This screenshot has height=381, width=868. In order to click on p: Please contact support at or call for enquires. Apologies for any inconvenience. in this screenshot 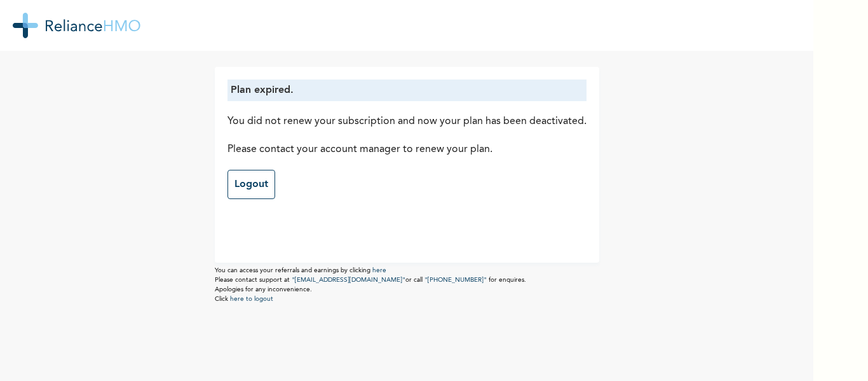, I will do `click(407, 285)`.